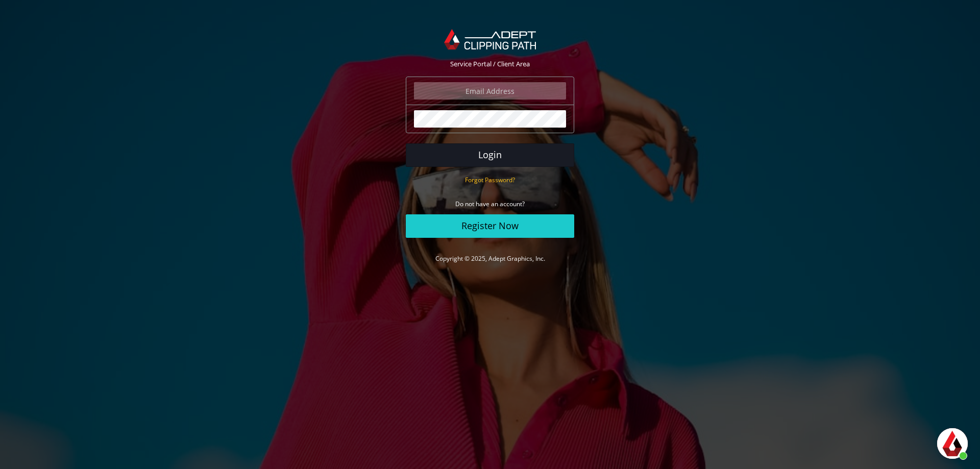 This screenshot has height=469, width=980. What do you see at coordinates (490, 90) in the screenshot?
I see `input: Email Address` at bounding box center [490, 90].